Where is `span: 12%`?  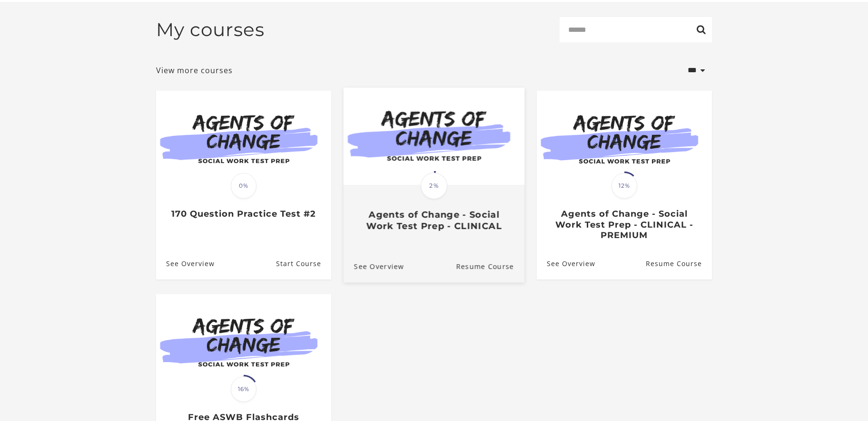 span: 12% is located at coordinates (624, 186).